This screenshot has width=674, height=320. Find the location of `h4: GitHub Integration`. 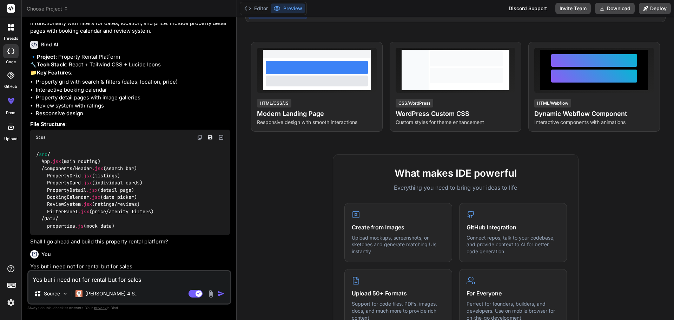

h4: GitHub Integration is located at coordinates (513, 227).